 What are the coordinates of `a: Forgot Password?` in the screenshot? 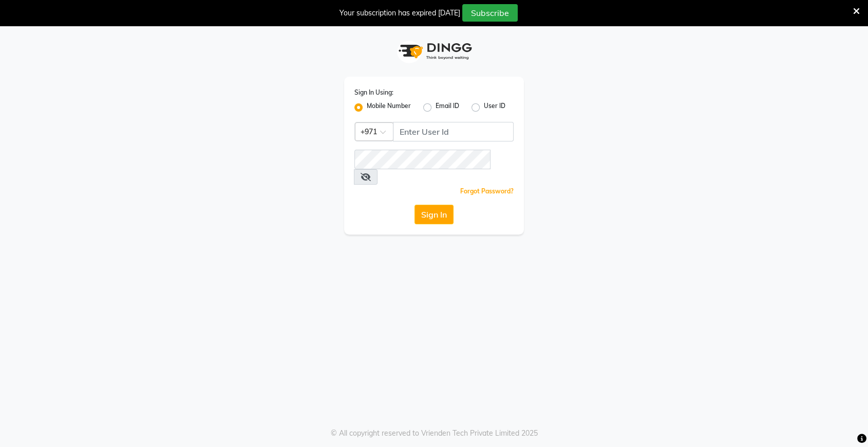 It's located at (487, 191).